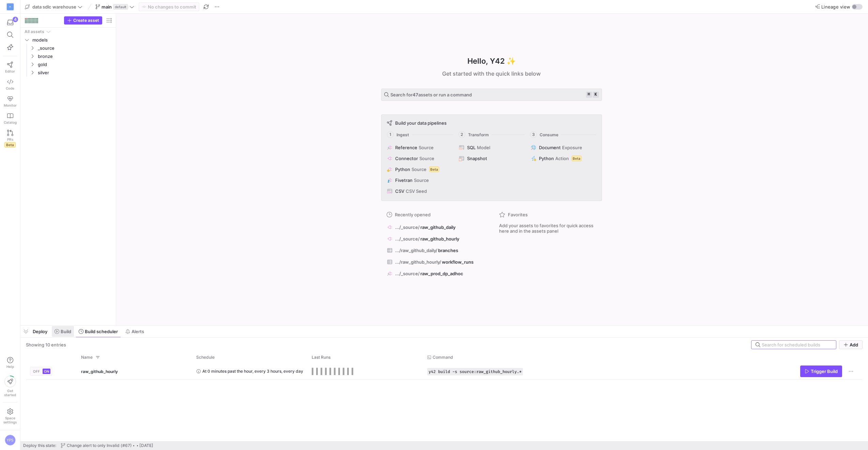 This screenshot has width=868, height=450. Describe the element at coordinates (138, 332) in the screenshot. I see `span: Alerts` at that location.